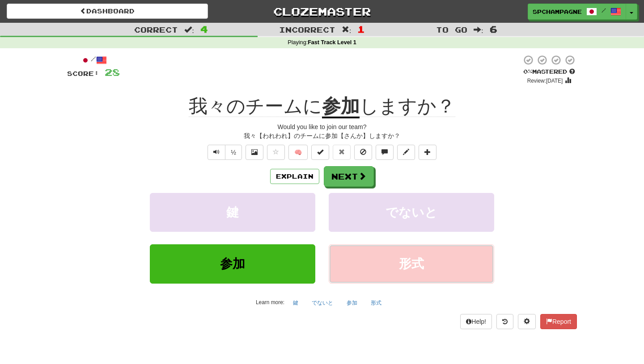  What do you see at coordinates (270, 302) in the screenshot?
I see `small: Learn more:` at bounding box center [270, 302].